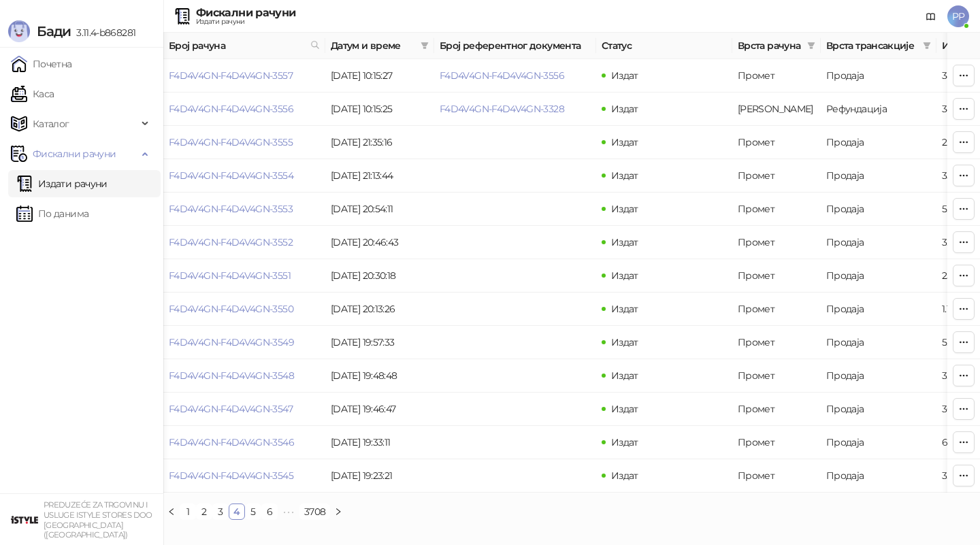  What do you see at coordinates (231, 76) in the screenshot?
I see `a: F4D4V4GN-F4D4V4GN-3557` at bounding box center [231, 76].